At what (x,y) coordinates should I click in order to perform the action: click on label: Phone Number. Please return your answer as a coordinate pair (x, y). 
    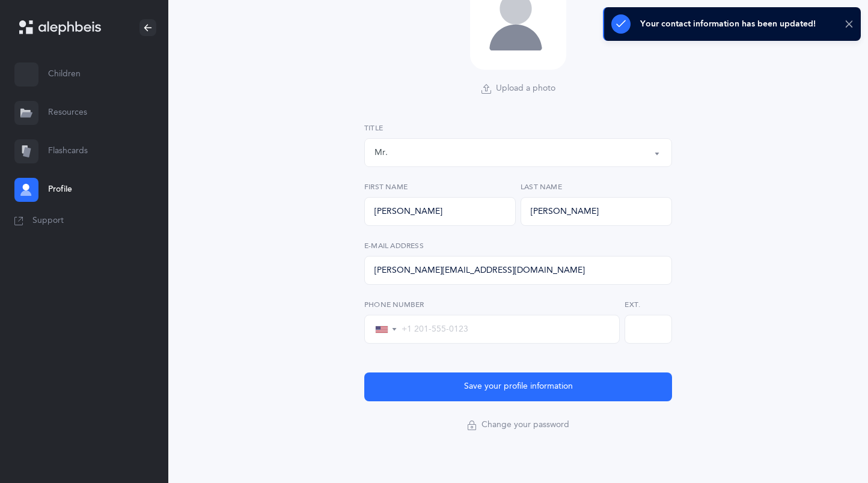
    Looking at the image, I should click on (491, 305).